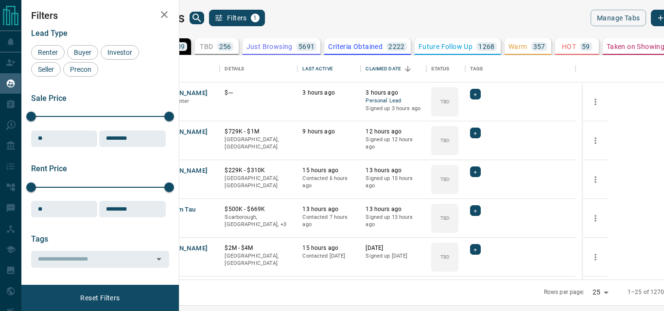  I want to click on span: Precon, so click(81, 69).